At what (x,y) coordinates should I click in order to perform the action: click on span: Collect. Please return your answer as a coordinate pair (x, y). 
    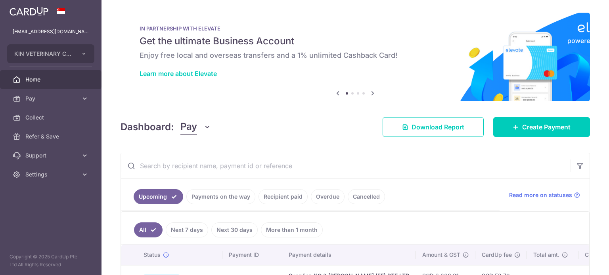
    Looking at the image, I should click on (52, 118).